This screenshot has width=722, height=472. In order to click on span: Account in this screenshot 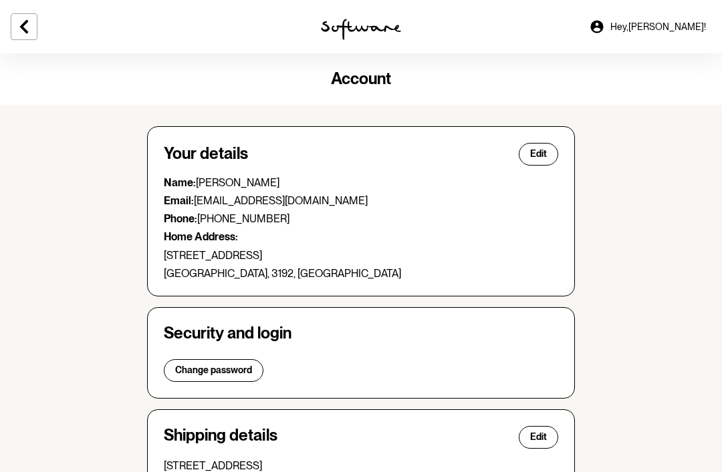, I will do `click(361, 78)`.